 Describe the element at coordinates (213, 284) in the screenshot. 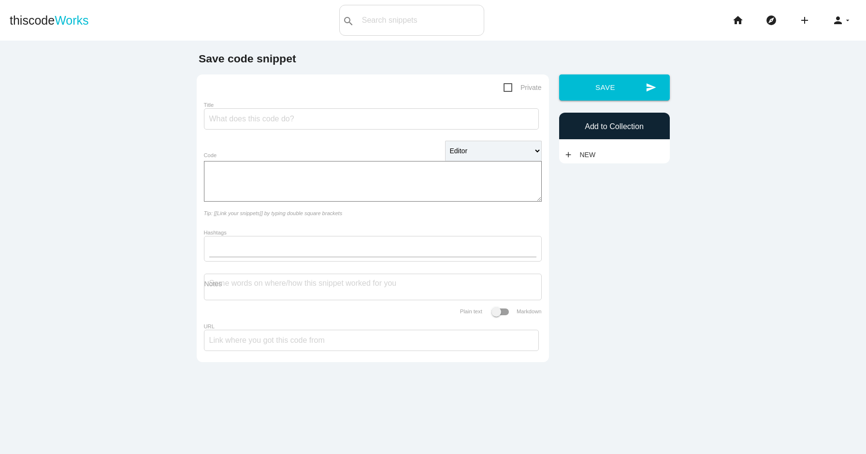

I see `label: Notes` at that location.